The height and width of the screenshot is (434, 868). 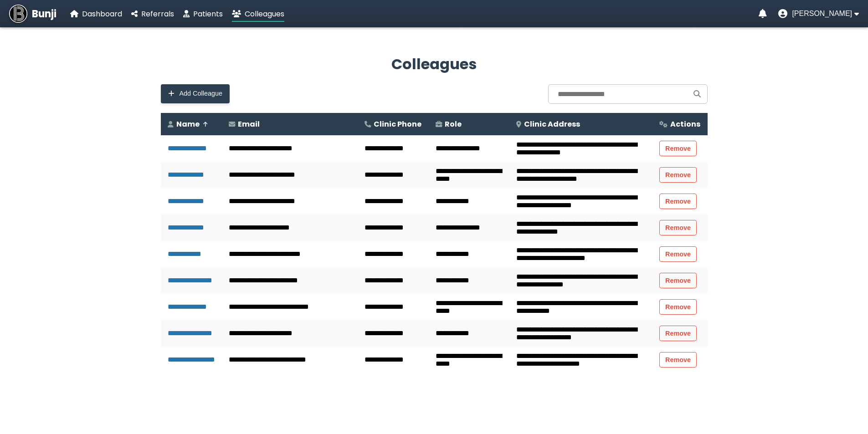 I want to click on th: Name, so click(x=192, y=124).